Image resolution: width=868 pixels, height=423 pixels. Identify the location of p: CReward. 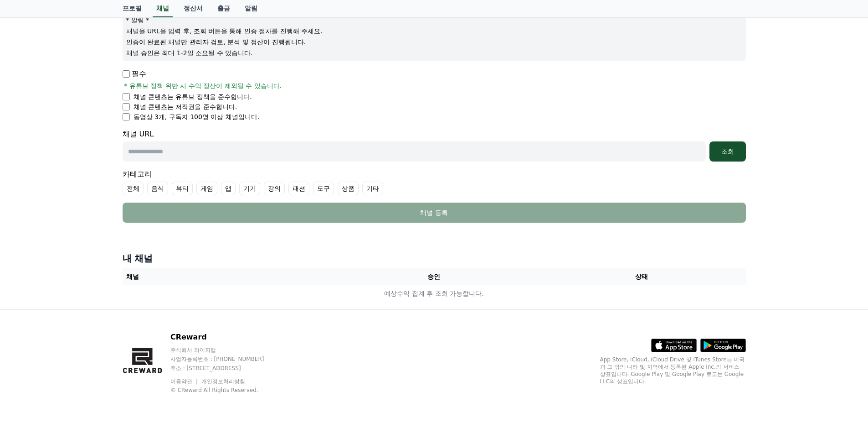
(226, 337).